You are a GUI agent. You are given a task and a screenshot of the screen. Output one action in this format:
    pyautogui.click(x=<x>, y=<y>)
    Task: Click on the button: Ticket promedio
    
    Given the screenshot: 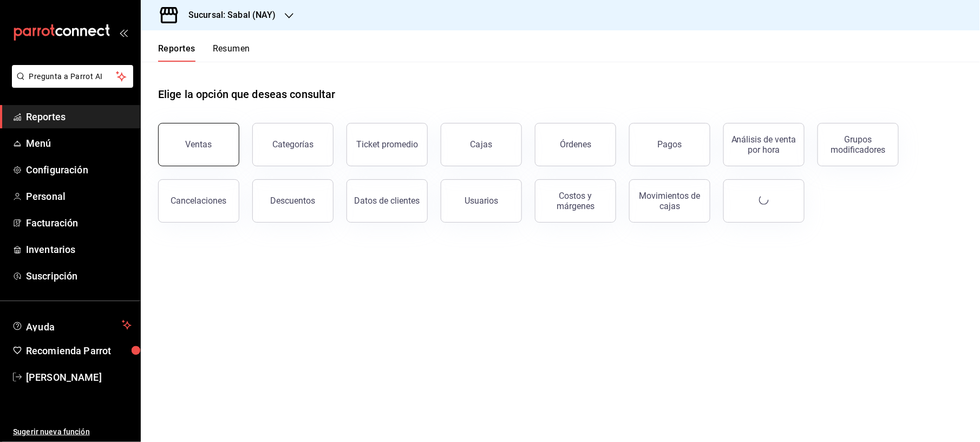 What is the action you would take?
    pyautogui.click(x=388, y=145)
    